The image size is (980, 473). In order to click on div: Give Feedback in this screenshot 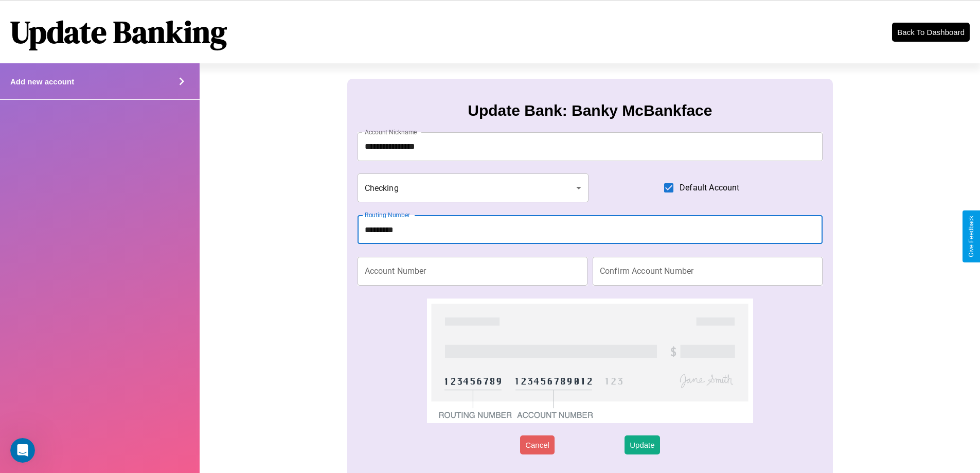, I will do `click(971, 236)`.